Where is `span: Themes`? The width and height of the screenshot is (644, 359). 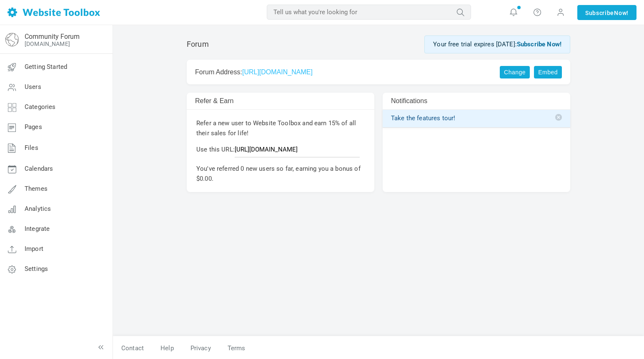 span: Themes is located at coordinates (36, 189).